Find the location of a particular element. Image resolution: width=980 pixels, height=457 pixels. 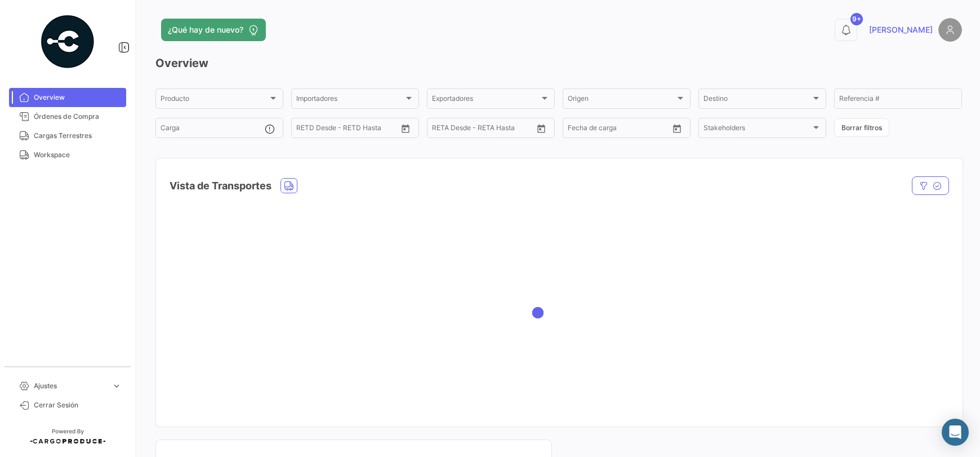

a: Overview is located at coordinates (68, 97).